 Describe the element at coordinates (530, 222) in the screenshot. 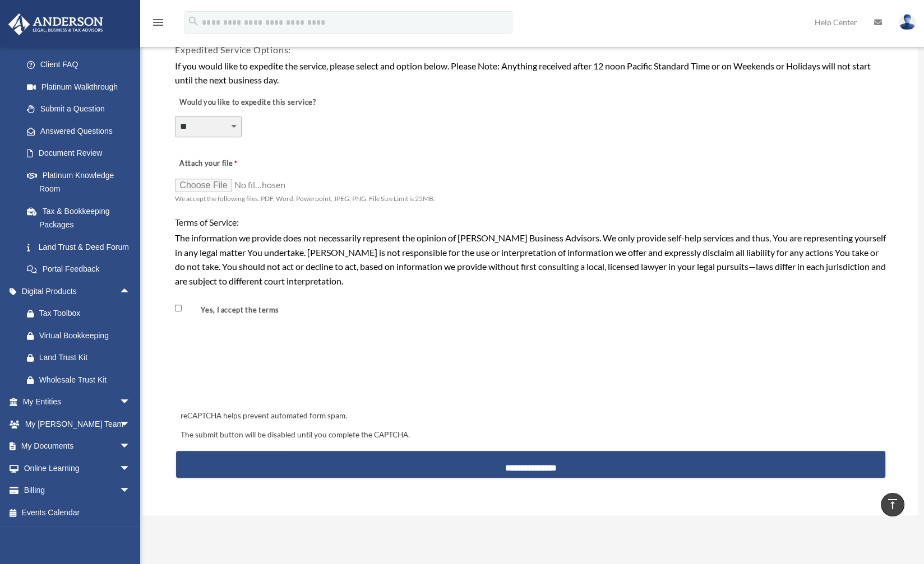

I see `h4: Terms of Service:` at that location.